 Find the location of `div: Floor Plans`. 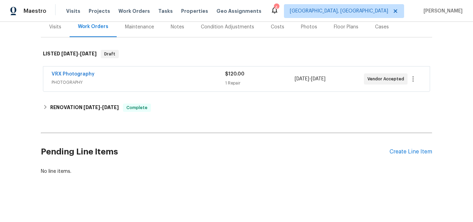

div: Floor Plans is located at coordinates (346, 27).